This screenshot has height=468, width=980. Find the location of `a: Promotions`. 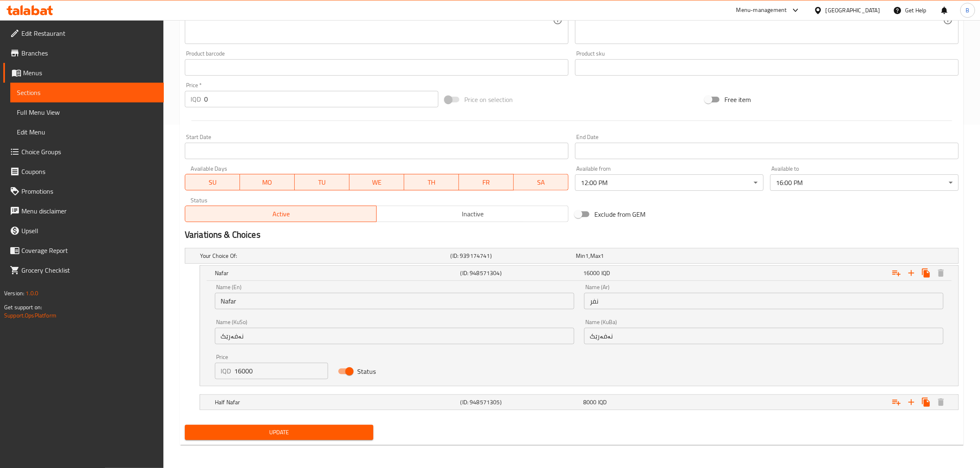

a: Promotions is located at coordinates (84, 191).